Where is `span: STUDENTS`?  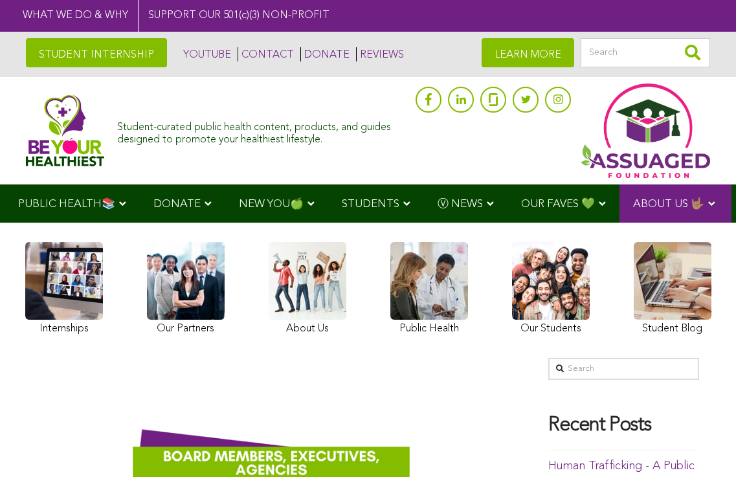 span: STUDENTS is located at coordinates (370, 204).